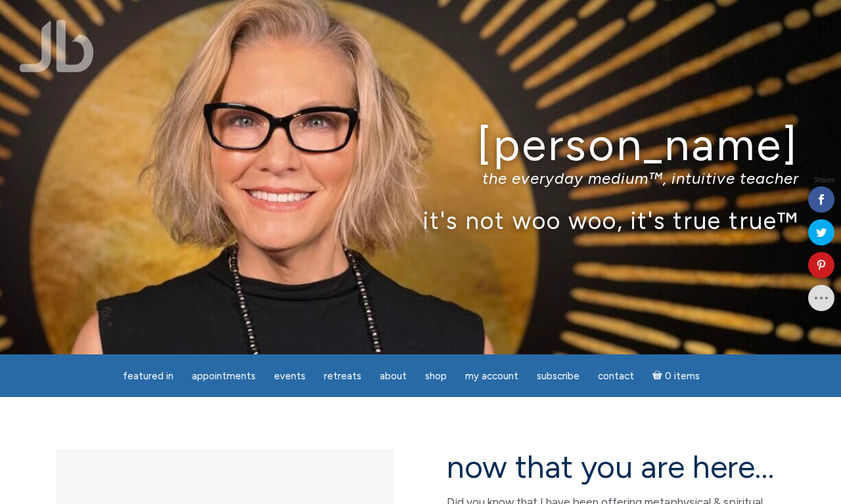  Describe the element at coordinates (393, 376) in the screenshot. I see `span: About` at that location.